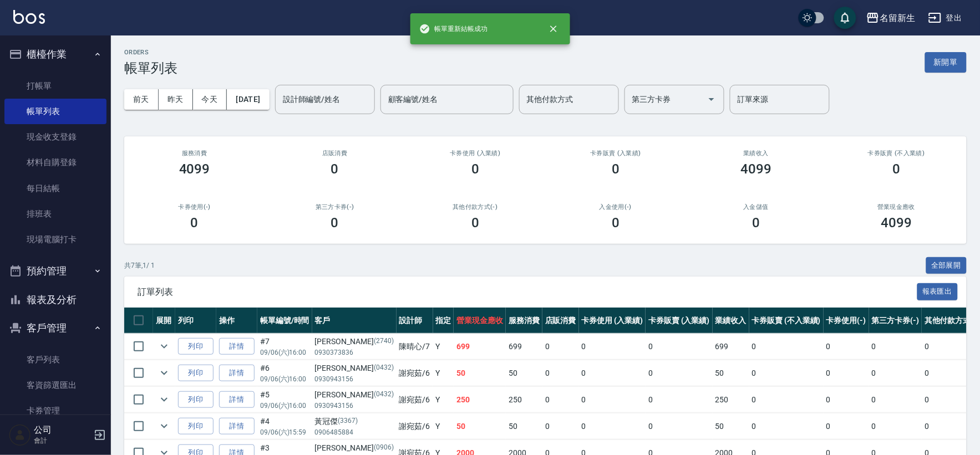 Image resolution: width=980 pixels, height=455 pixels. I want to click on h2: 其他付款方式(-), so click(475, 207).